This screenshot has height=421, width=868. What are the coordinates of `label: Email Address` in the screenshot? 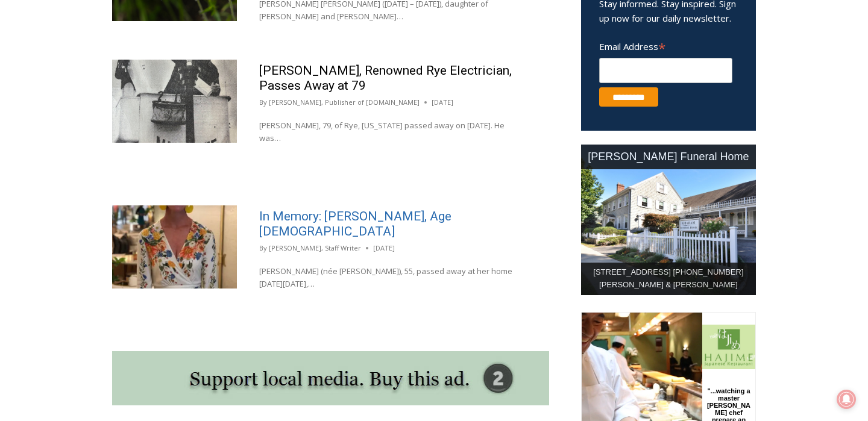 It's located at (666, 45).